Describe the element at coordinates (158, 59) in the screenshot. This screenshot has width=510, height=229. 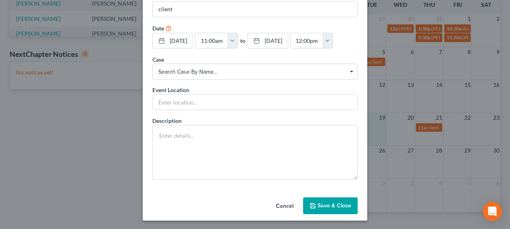
I see `label: Case` at that location.